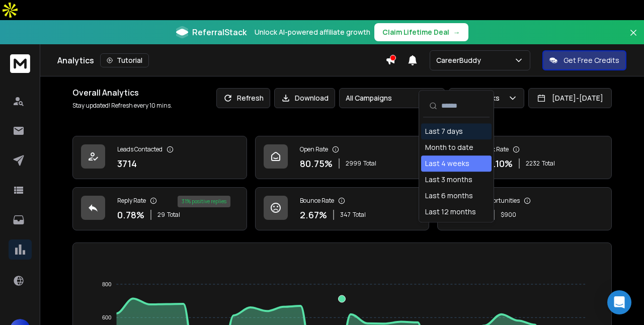  Describe the element at coordinates (243, 98) in the screenshot. I see `button: Refresh` at that location.